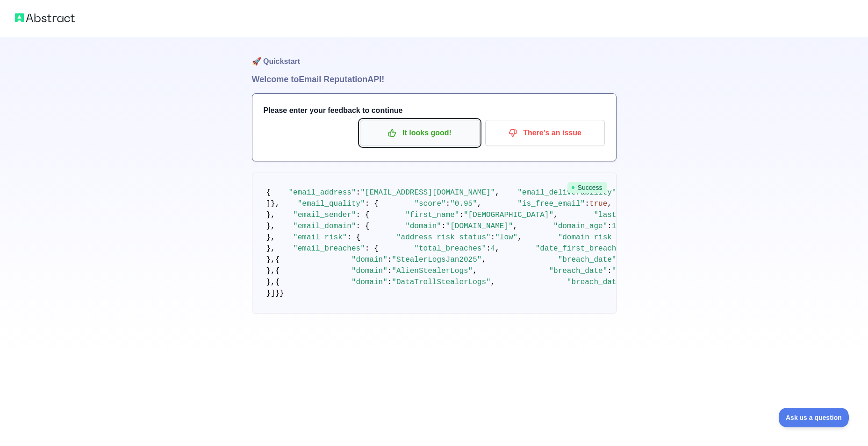 This screenshot has height=446, width=868. Describe the element at coordinates (545, 133) in the screenshot. I see `button: There's an issue` at that location.